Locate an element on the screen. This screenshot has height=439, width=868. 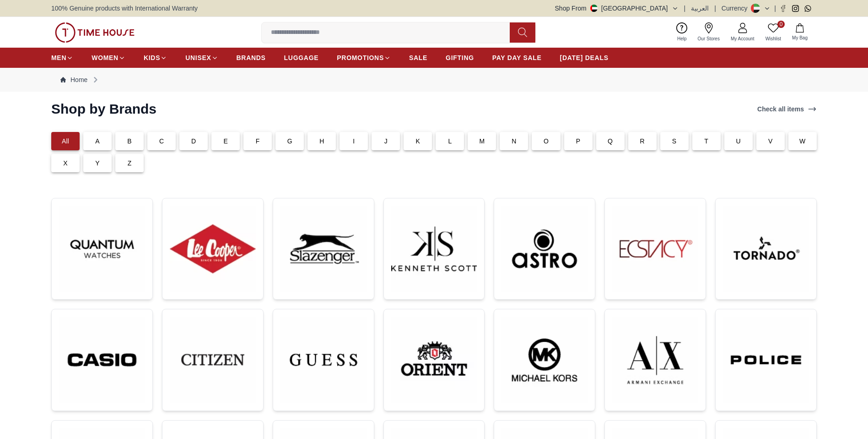
span: Wishlist is located at coordinates (774, 38).